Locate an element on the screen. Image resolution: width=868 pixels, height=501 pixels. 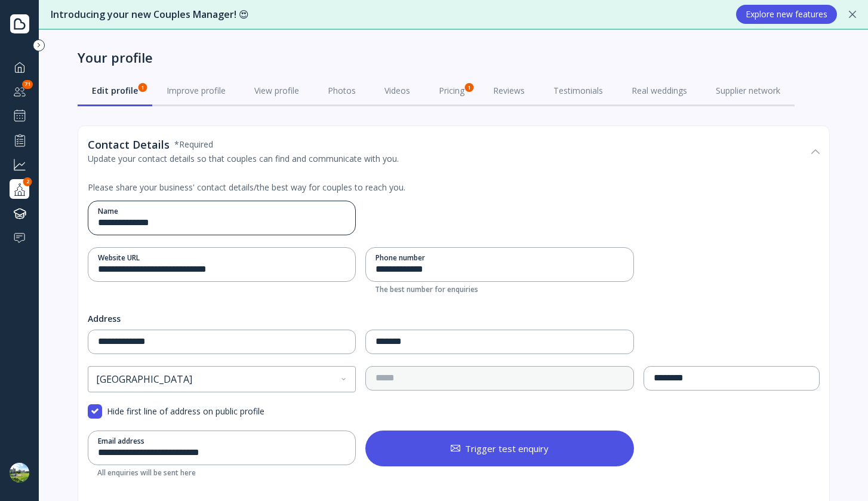
div: Name is located at coordinates (222, 211).